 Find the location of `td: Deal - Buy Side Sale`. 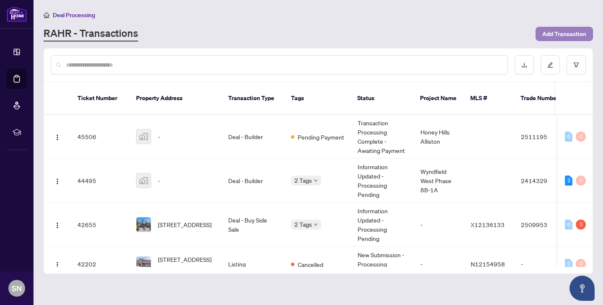

td: Deal - Buy Side Sale is located at coordinates (253, 225).